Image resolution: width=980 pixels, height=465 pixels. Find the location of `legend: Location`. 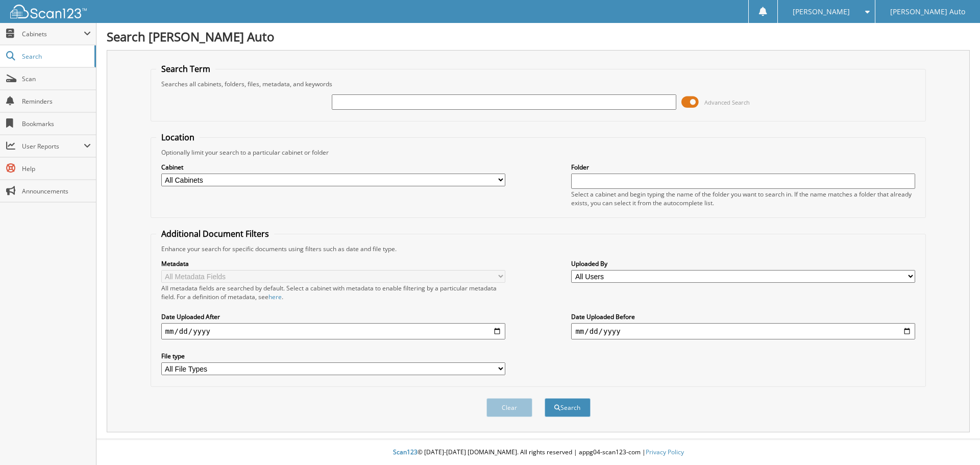

legend: Location is located at coordinates (178, 137).